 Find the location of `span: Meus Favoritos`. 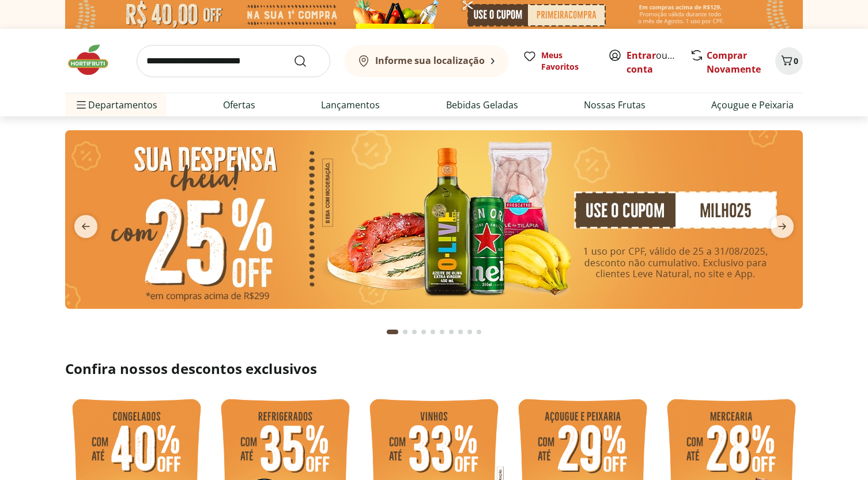

span: Meus Favoritos is located at coordinates (567, 61).